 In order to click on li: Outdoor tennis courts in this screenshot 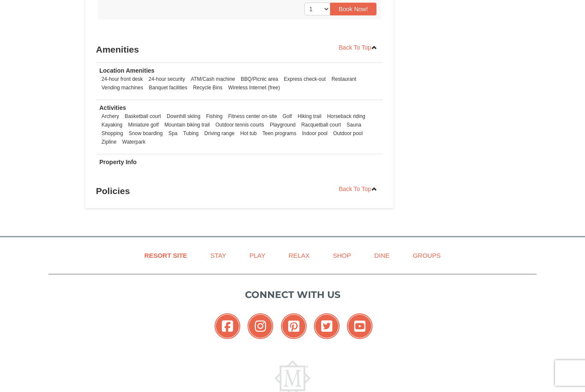, I will do `click(240, 125)`.